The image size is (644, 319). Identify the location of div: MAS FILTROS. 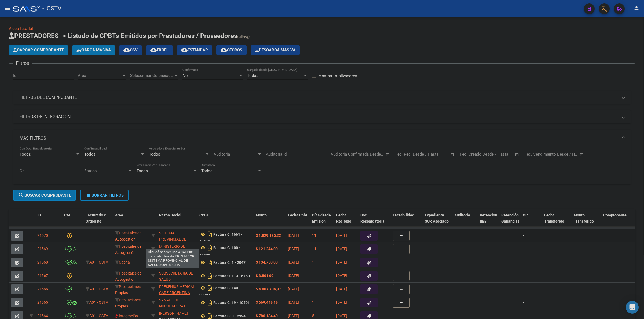
(322, 166).